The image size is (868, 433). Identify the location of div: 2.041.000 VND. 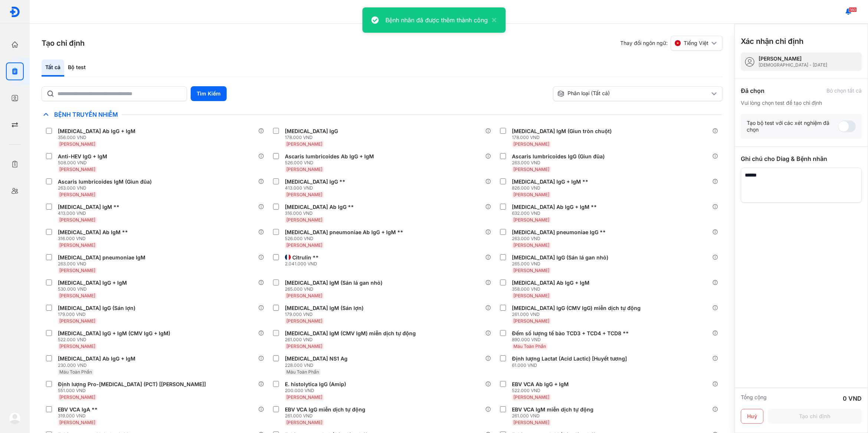
(303, 264).